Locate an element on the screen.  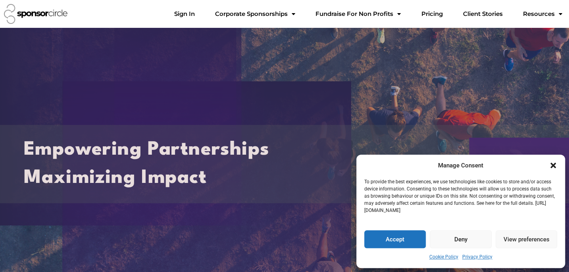
a: Cookie Policy is located at coordinates (444, 256).